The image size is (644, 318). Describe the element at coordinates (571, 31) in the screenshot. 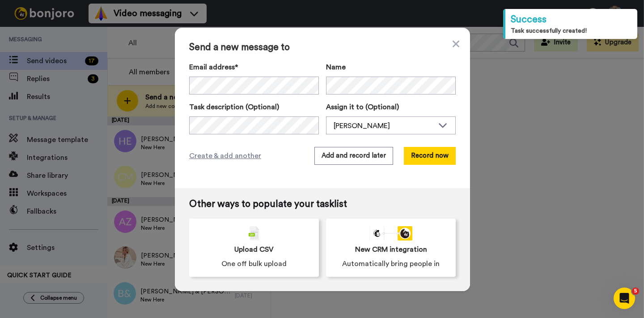

I see `div: Task successfully created!` at that location.